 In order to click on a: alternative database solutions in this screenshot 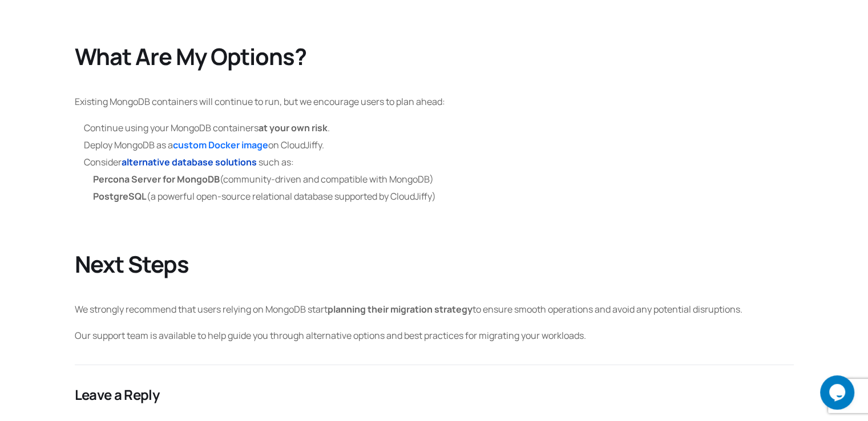, I will do `click(190, 162)`.